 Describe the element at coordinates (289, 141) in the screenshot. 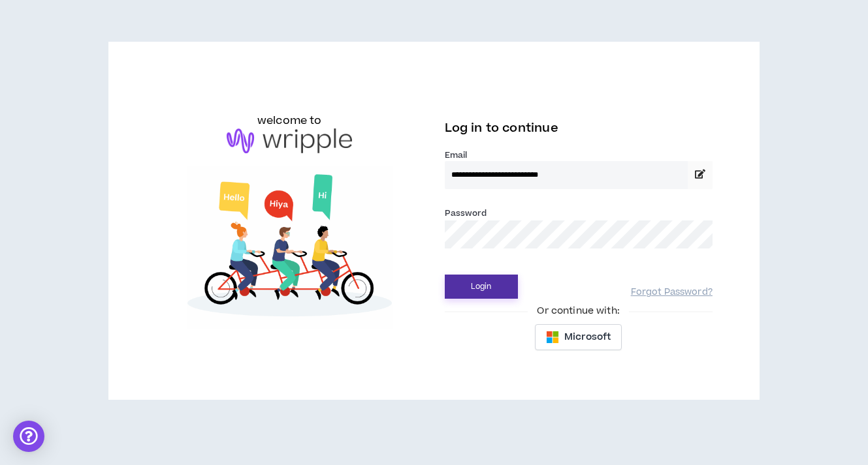

I see `img: logo-brand.png` at that location.